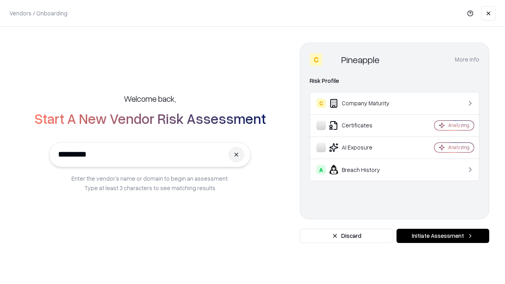 The width and height of the screenshot is (505, 284). Describe the element at coordinates (150, 99) in the screenshot. I see `h5: Welcome back,` at that location.